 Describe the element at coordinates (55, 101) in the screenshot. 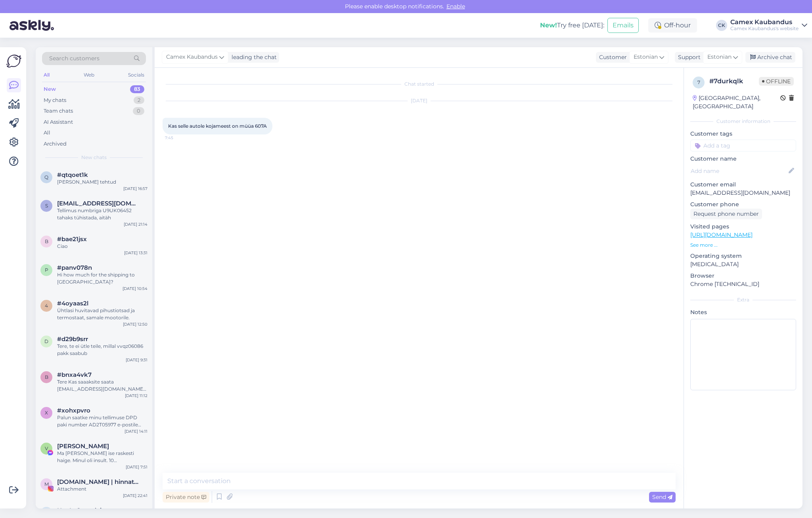

I see `div: My chats` at that location.